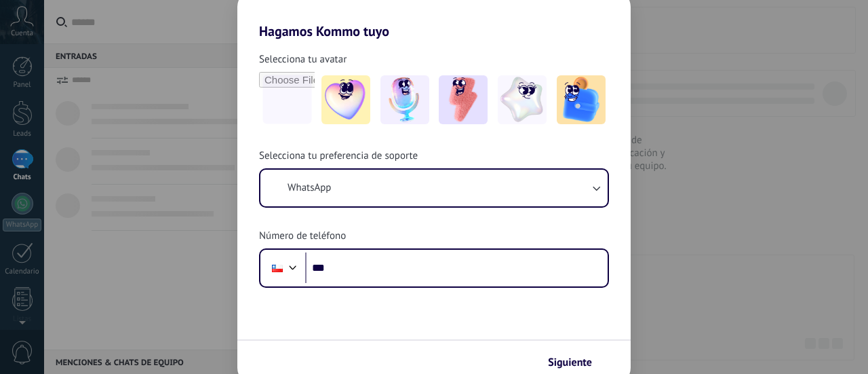  I want to click on span: Selecciona tu avatar, so click(302, 60).